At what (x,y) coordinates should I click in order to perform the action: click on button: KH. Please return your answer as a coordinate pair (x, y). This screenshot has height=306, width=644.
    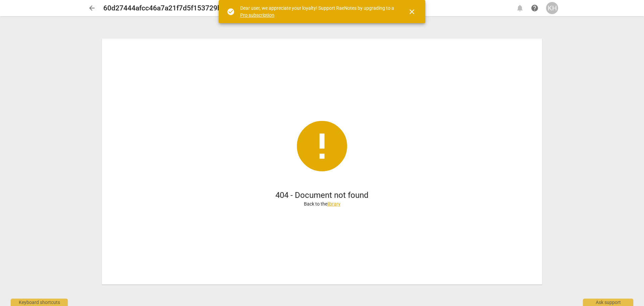
    Looking at the image, I should click on (552, 8).